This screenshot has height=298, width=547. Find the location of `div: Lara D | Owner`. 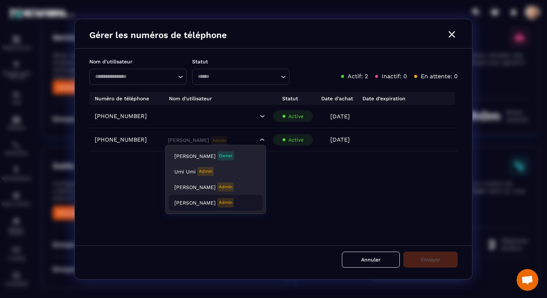

div: Lara D | Owner is located at coordinates (216, 155).